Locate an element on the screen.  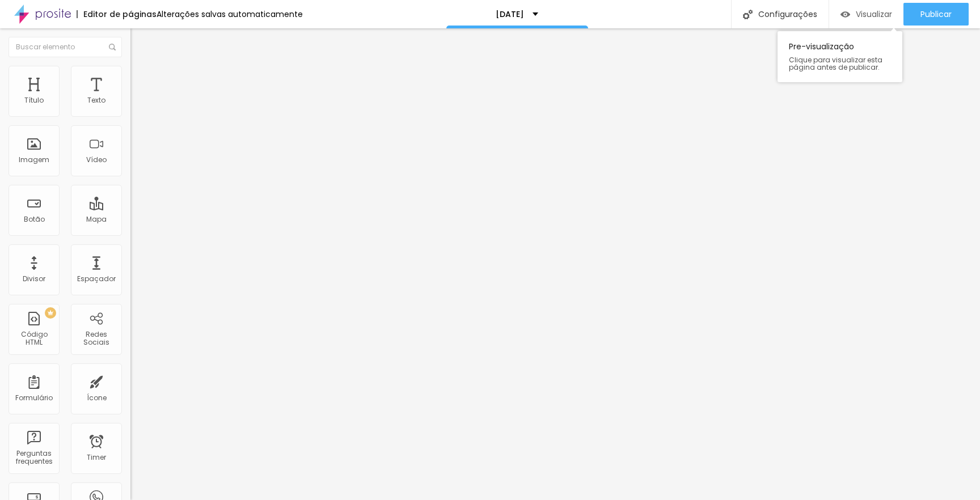
div: Texto is located at coordinates (96, 100).